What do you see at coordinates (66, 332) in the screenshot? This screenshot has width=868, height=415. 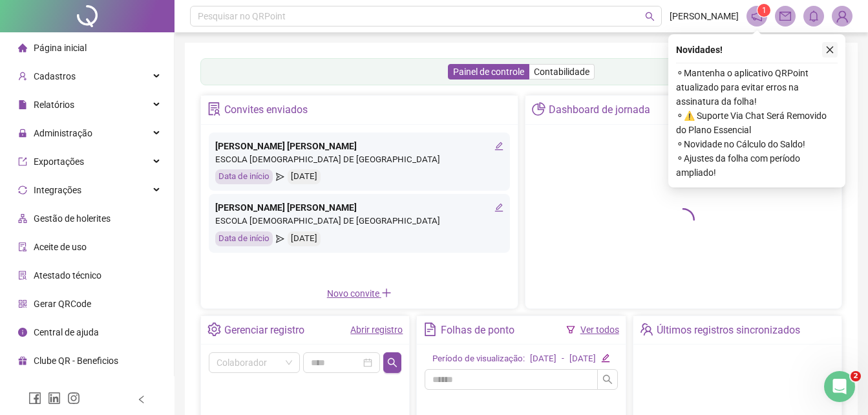 I see `span: Central de ajuda` at bounding box center [66, 332].